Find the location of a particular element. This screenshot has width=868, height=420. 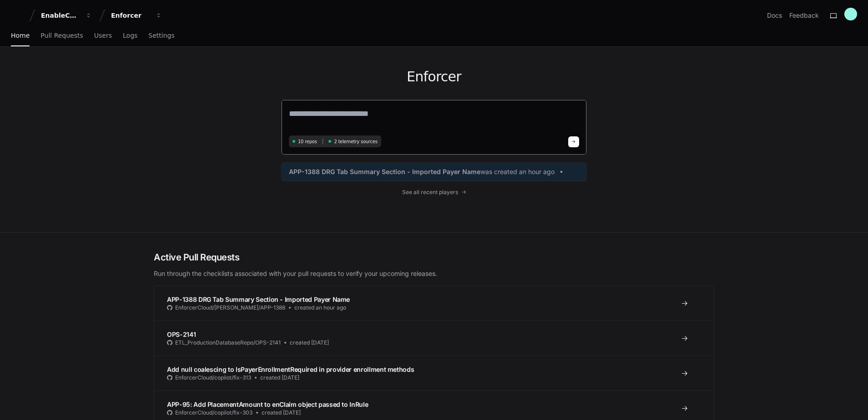

button: Enforcer is located at coordinates (137, 15).